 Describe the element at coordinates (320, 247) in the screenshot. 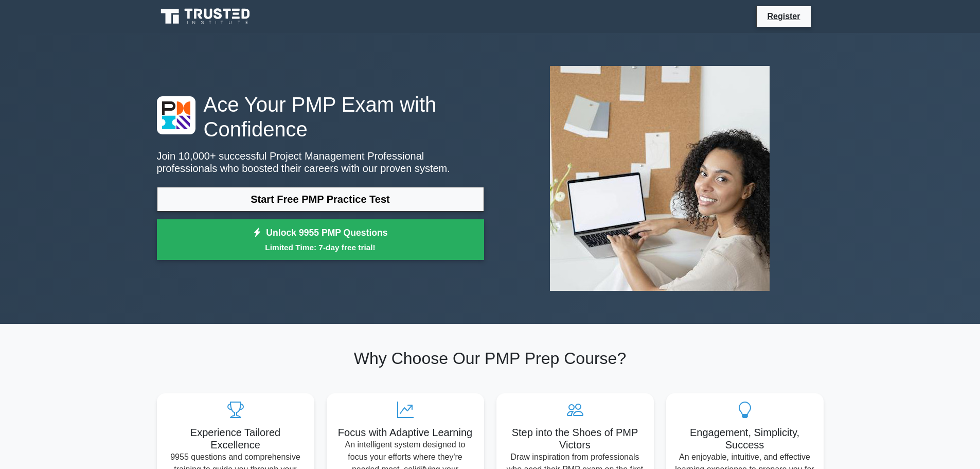

I see `small: Limited Time: 7-day free trial!` at that location.